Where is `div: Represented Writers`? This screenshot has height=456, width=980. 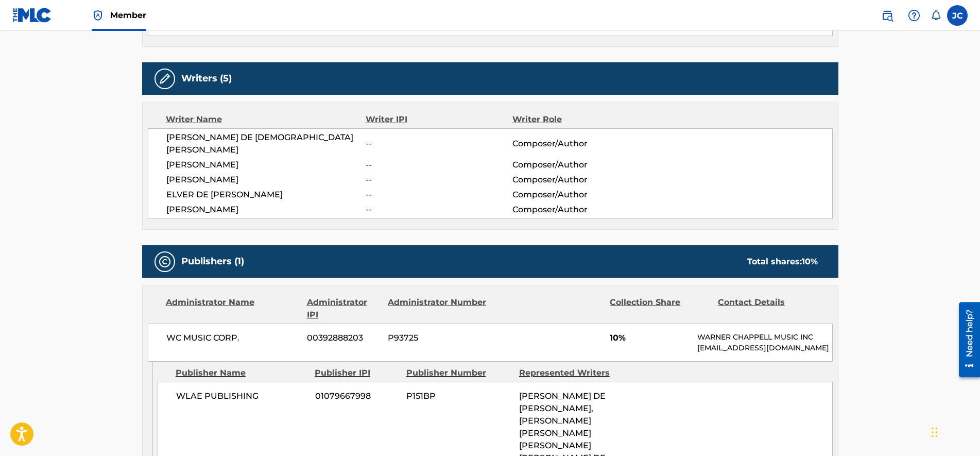 div: Represented Writers is located at coordinates (572, 373).